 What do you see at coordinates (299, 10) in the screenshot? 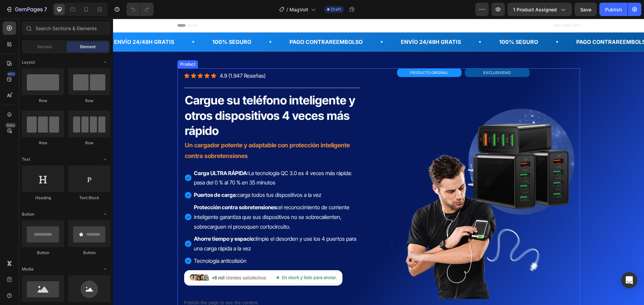
I see `span: MagVolt` at bounding box center [299, 10].